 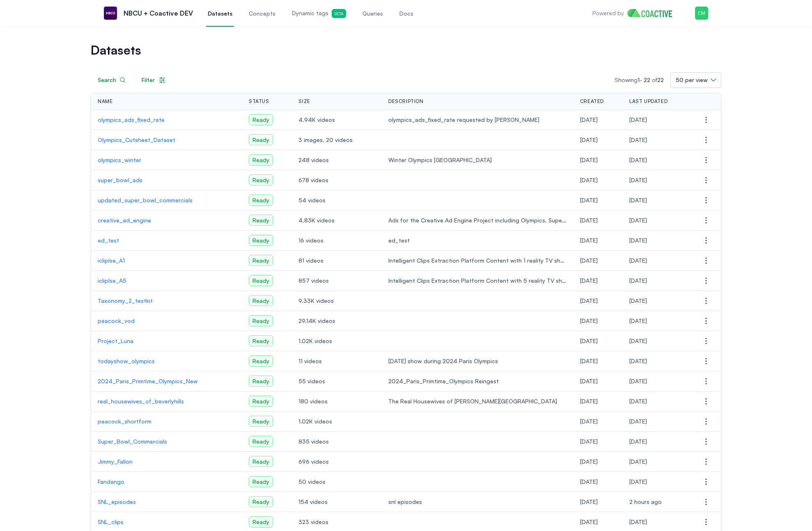 I want to click on span: Intelligent Clips Extraction Platform Content with 5 reality TV shows, so click(x=478, y=280).